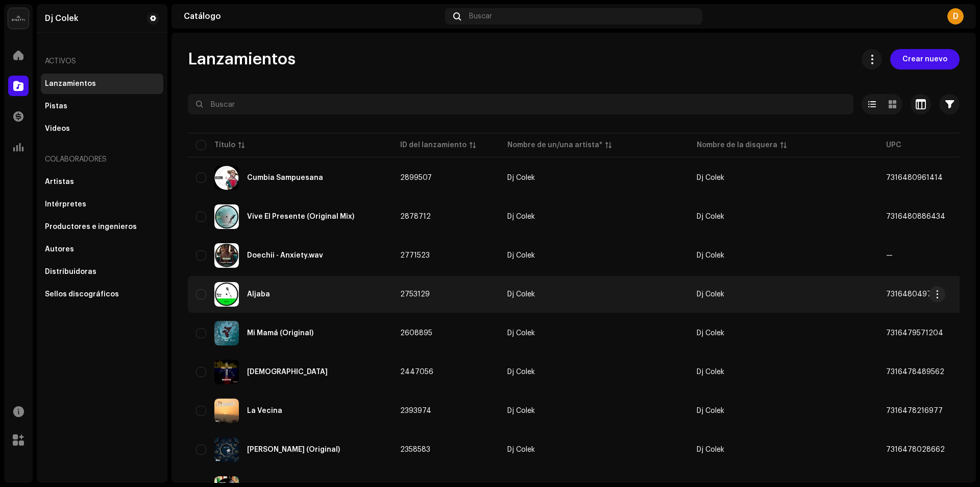 The height and width of the screenshot is (487, 980). Describe the element at coordinates (102, 182) in the screenshot. I see `re-m-nav-item: Artistas` at that location.